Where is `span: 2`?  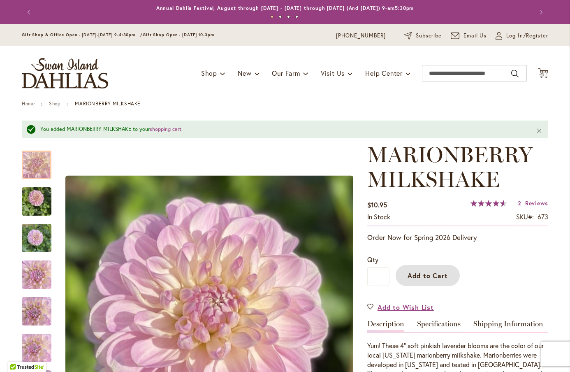
span: 2 is located at coordinates (520, 203).